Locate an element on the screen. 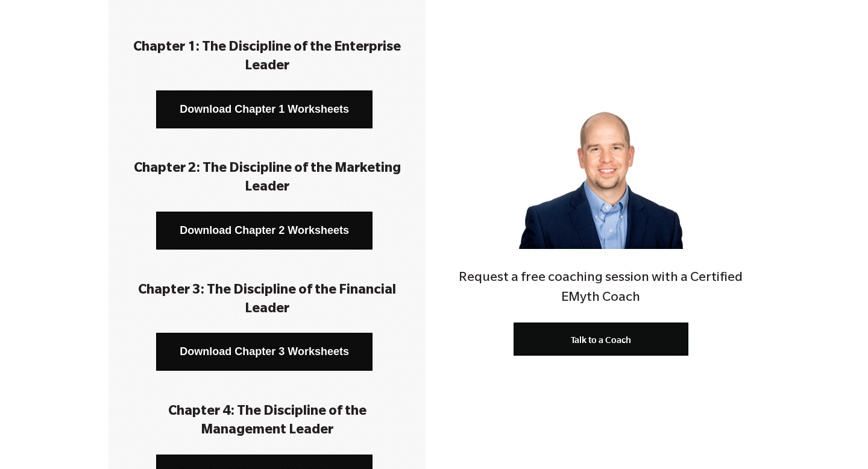 Image resolution: width=868 pixels, height=469 pixels. h3: Chapter 3: The Discipline of the Financial Leader is located at coordinates (267, 301).